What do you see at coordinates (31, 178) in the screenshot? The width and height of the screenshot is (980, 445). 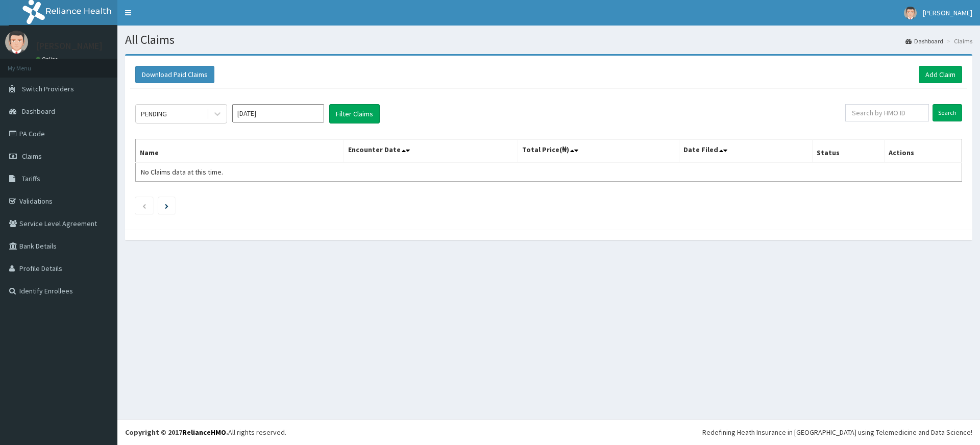 I see `span: Tariffs` at bounding box center [31, 178].